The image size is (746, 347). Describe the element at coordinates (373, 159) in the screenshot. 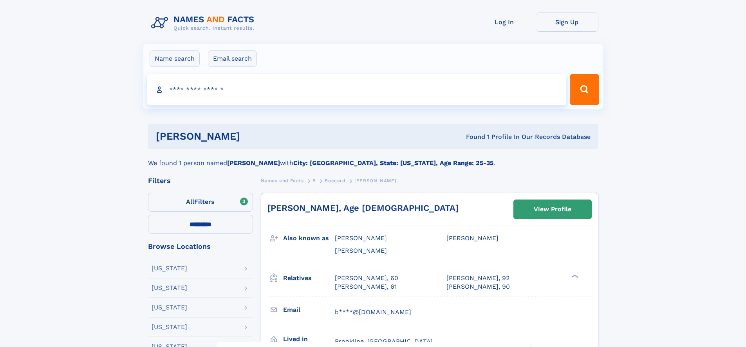

I see `div: We found 1 person named with .` at that location.